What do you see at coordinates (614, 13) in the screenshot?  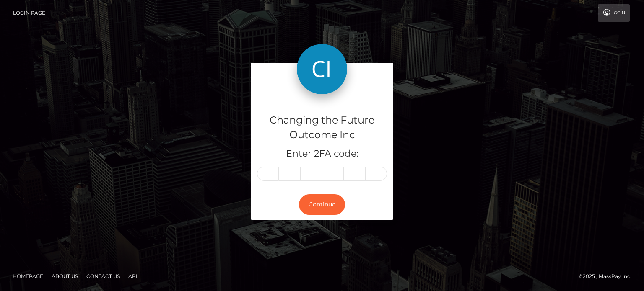 I see `a: Login` at bounding box center [614, 13].